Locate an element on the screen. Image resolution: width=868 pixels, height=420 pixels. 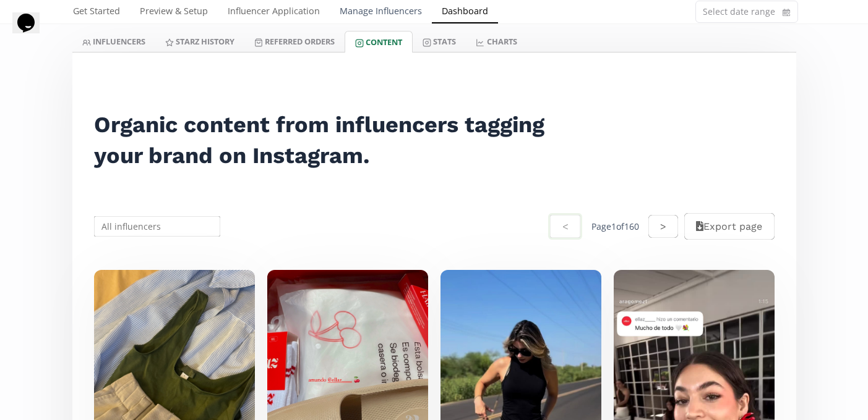
a: Starz HISTORY is located at coordinates (200, 41).